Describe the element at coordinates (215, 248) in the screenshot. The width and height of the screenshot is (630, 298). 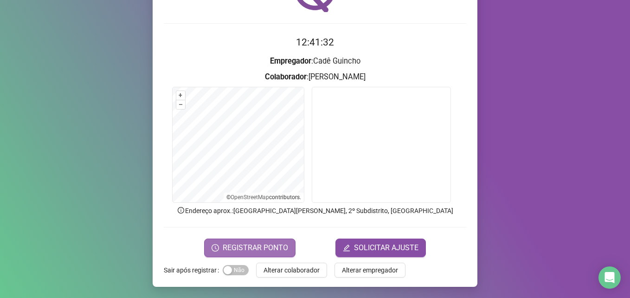
I see `span: clock-circle` at that location.